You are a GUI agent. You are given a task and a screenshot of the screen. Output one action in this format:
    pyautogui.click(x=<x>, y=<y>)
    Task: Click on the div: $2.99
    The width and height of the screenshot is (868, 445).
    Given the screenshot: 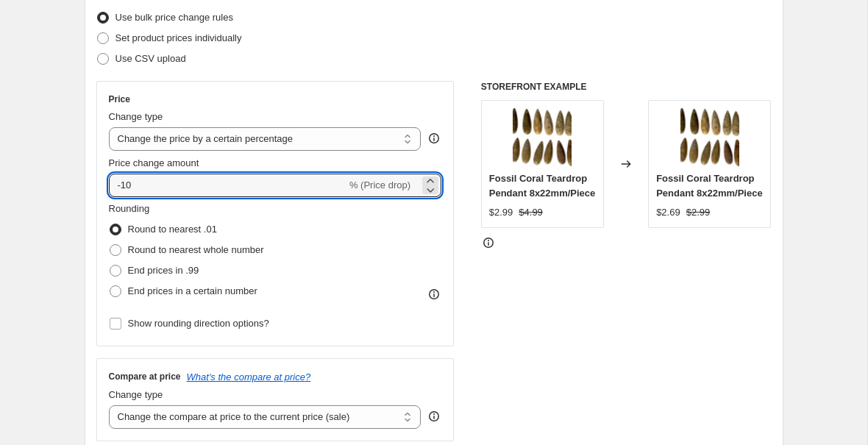 What is the action you would take?
    pyautogui.click(x=501, y=212)
    